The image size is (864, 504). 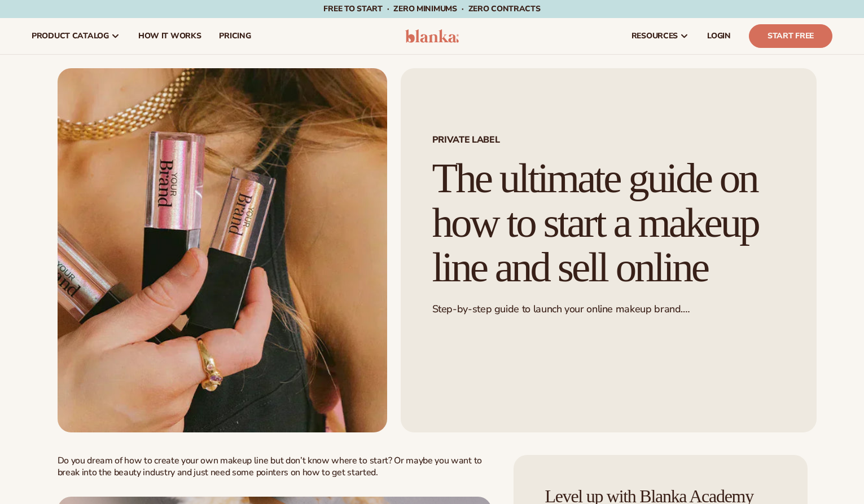 What do you see at coordinates (608, 309) in the screenshot?
I see `p: Step-by-step guide to launch your online makeup brand.` at bounding box center [608, 309].